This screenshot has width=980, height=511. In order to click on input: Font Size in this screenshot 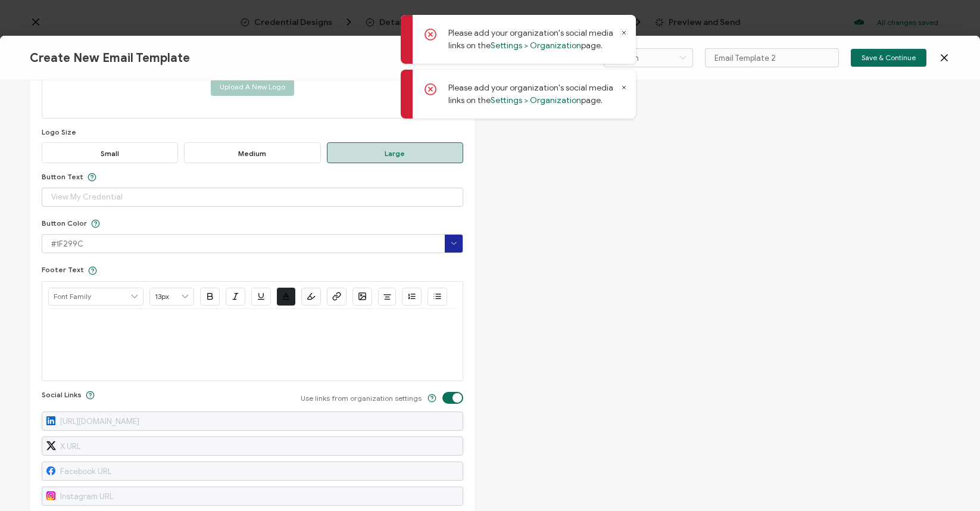, I will do `click(171, 296)`.